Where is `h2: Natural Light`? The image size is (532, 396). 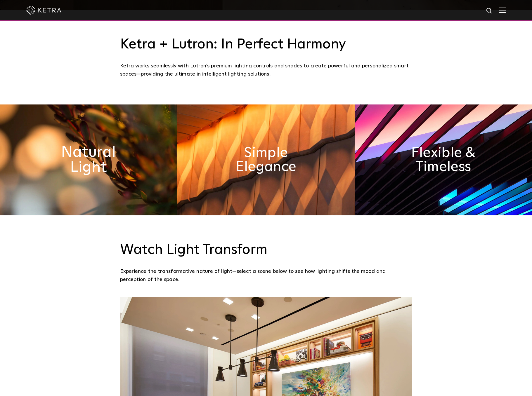
h2: Natural Light is located at coordinates (88, 160).